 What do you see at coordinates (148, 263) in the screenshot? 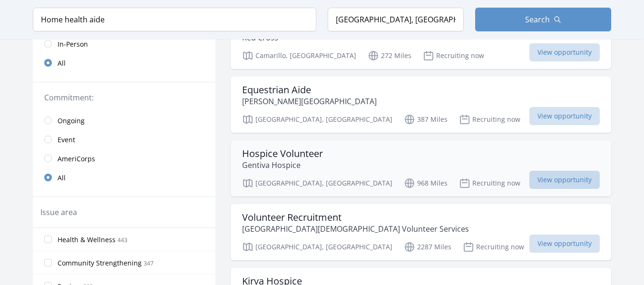
I see `span: 347` at bounding box center [148, 263].